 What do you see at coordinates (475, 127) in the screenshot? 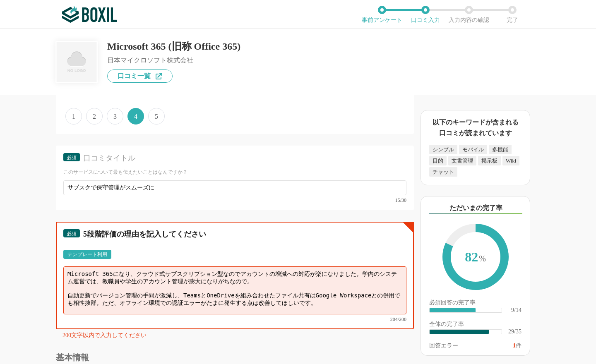
I see `div: 以下のキーワードが含まれる口コミが読まれています` at bounding box center [475, 127].